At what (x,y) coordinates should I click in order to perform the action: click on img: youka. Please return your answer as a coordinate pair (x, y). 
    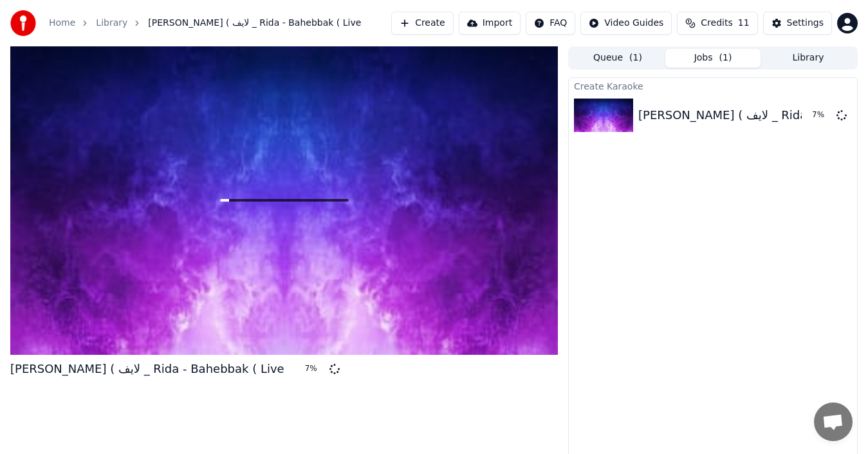
    Looking at the image, I should click on (23, 23).